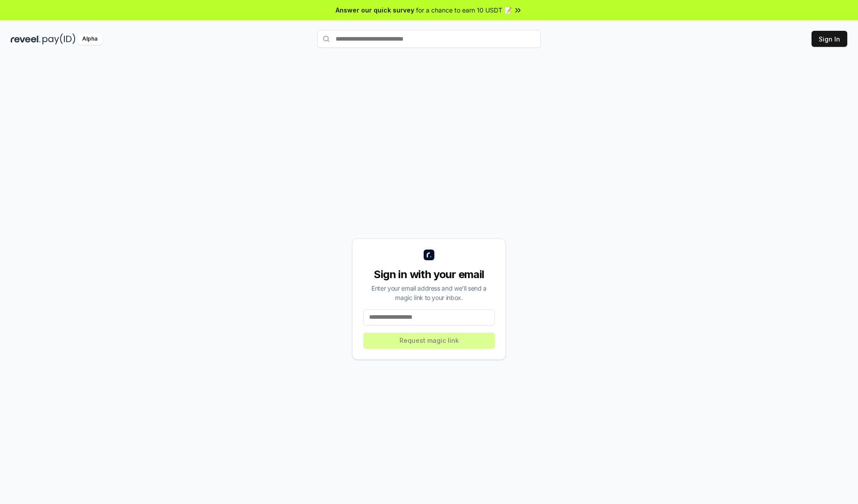 The image size is (858, 504). I want to click on span: for a chance to earn 10 USDT 📝, so click(464, 10).